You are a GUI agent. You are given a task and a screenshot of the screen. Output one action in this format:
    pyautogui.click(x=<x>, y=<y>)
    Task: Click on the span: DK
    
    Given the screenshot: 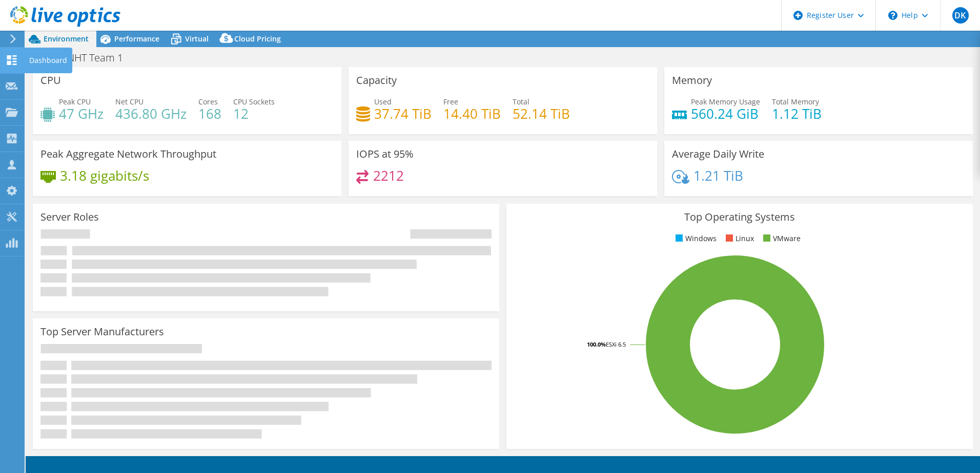 What is the action you would take?
    pyautogui.click(x=960, y=15)
    